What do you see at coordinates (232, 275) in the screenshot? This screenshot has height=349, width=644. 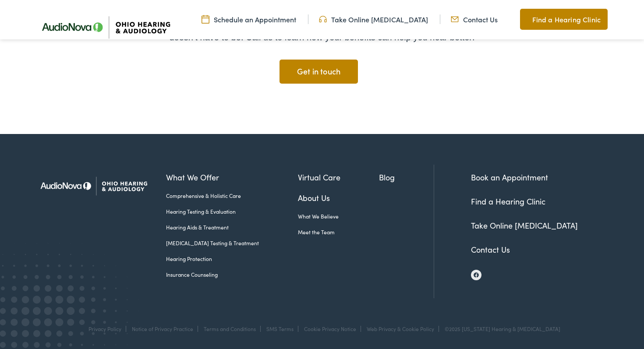 I see `a: Insurance Counseling` at bounding box center [232, 275].